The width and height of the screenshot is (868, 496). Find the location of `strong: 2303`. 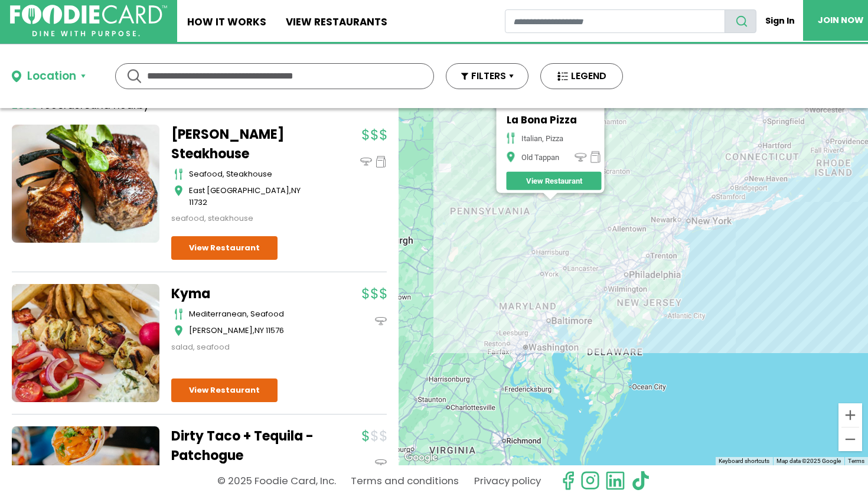

strong: 2303 is located at coordinates (25, 105).